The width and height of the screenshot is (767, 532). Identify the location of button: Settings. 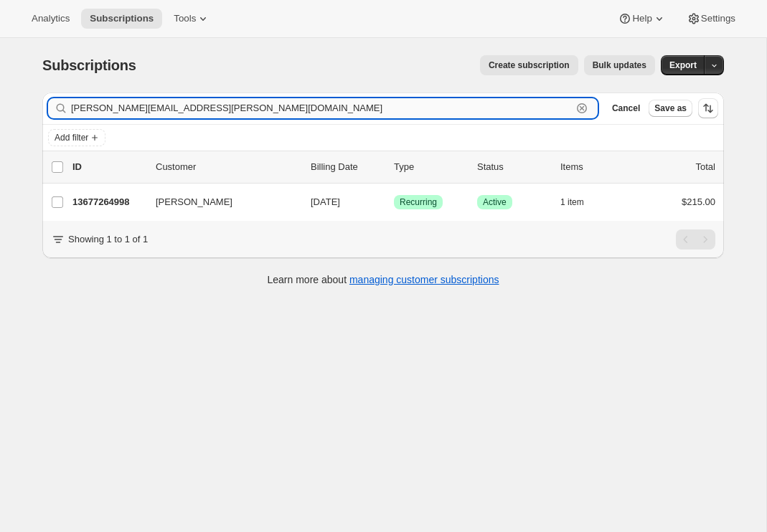
(711, 18).